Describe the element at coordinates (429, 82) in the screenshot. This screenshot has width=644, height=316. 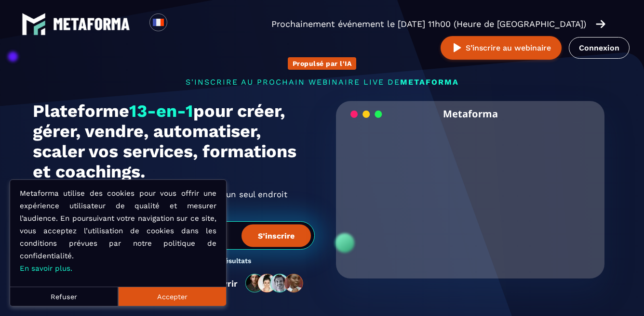
I see `span: METAFORMA` at that location.